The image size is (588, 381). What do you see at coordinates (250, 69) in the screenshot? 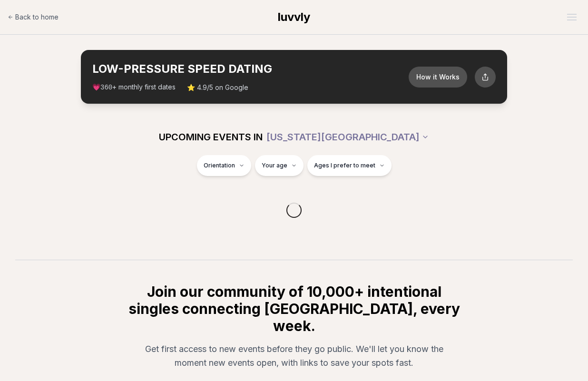
I see `h2: LOW-PRESSURE SPEED DATING` at bounding box center [250, 69].